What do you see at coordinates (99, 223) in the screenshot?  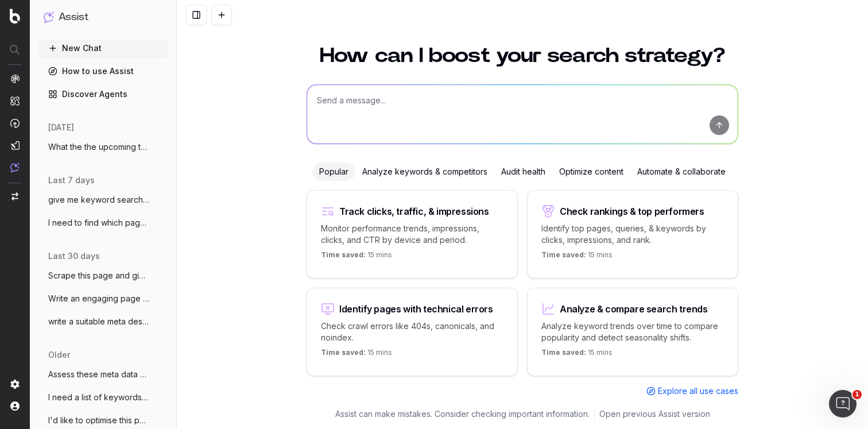 I see `span: I need to find which pages are linking t` at bounding box center [99, 223].